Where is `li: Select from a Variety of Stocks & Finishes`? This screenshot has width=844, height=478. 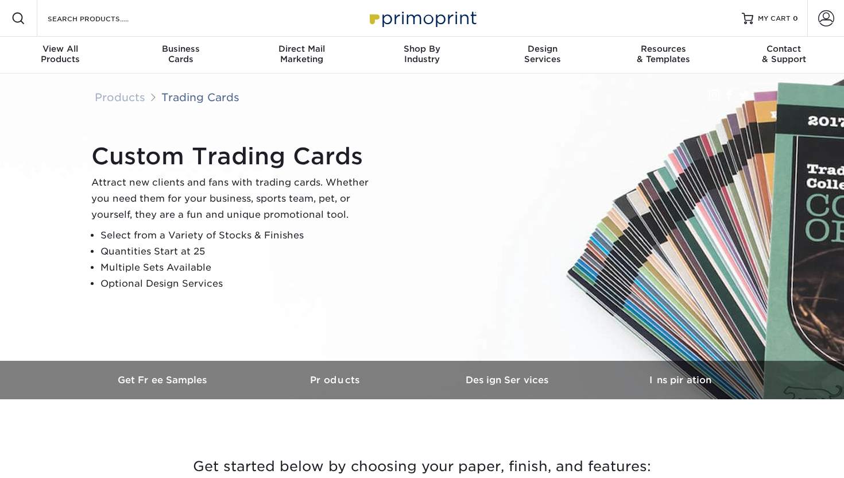
li: Select from a Variety of Stocks & Finishes is located at coordinates (239, 235).